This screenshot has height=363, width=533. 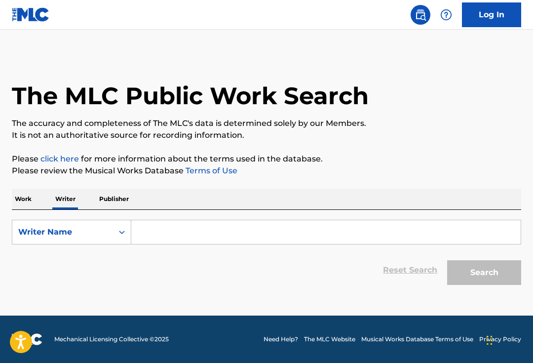 I want to click on div: Help, so click(x=446, y=15).